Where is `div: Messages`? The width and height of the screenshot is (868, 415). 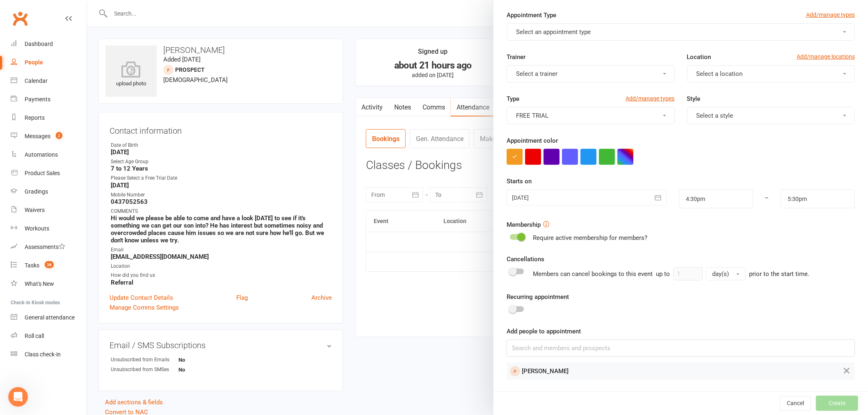
div: Messages is located at coordinates (37, 136).